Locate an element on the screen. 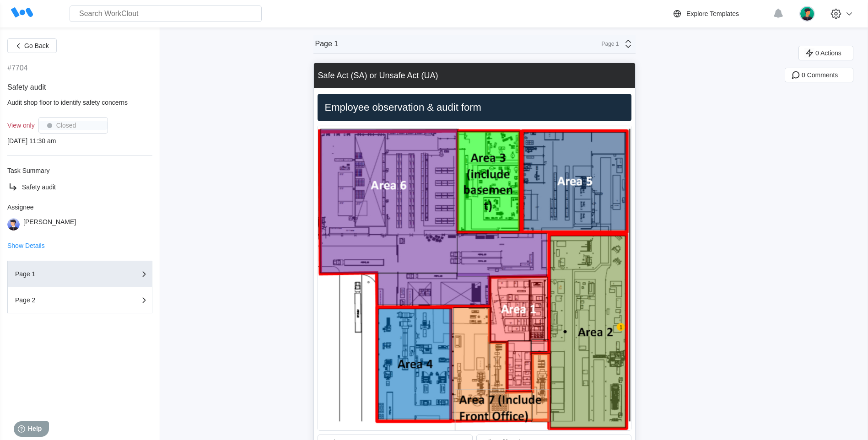 The height and width of the screenshot is (440, 868). div: Explore Templates is located at coordinates (713, 14).